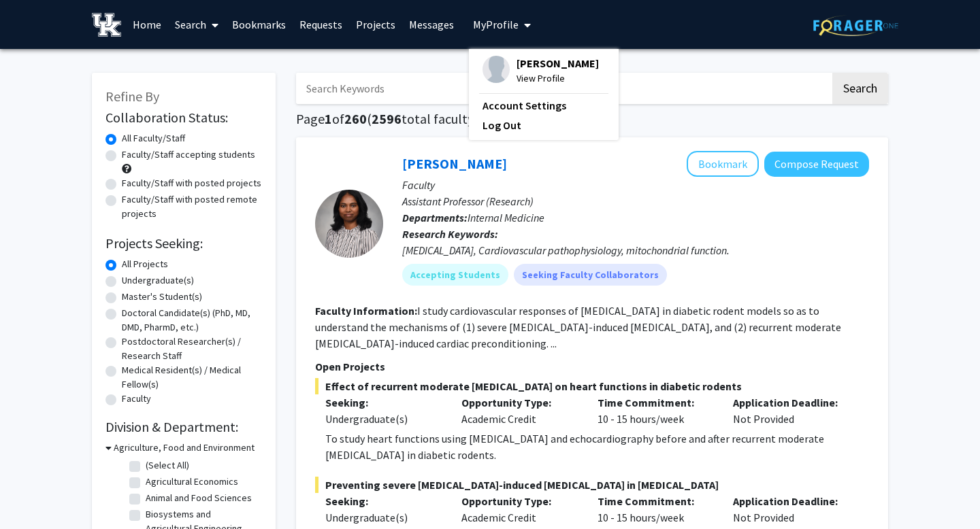 The image size is (980, 529). Describe the element at coordinates (192, 377) in the screenshot. I see `label: Medical Resident(s) / Medical Fellow(s)` at that location.